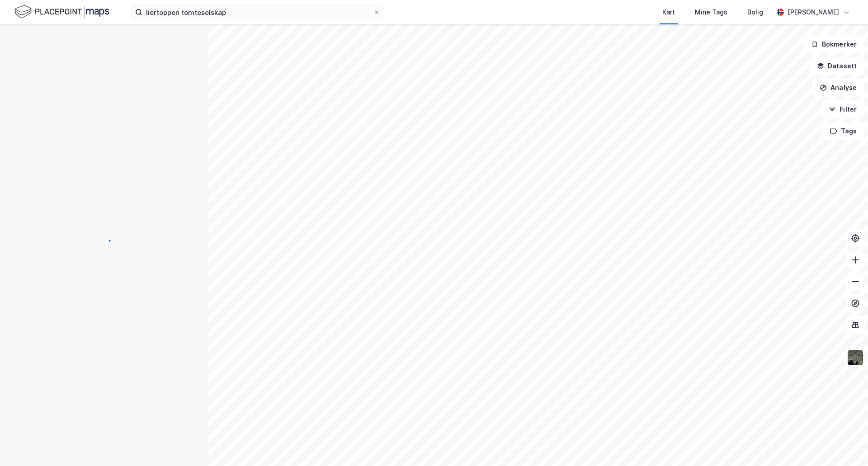 This screenshot has height=466, width=868. What do you see at coordinates (843, 131) in the screenshot?
I see `button: Tags` at bounding box center [843, 131].